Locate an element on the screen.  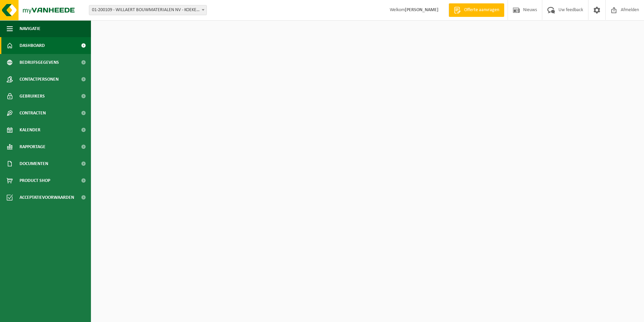
span: Dashboard is located at coordinates (32, 45).